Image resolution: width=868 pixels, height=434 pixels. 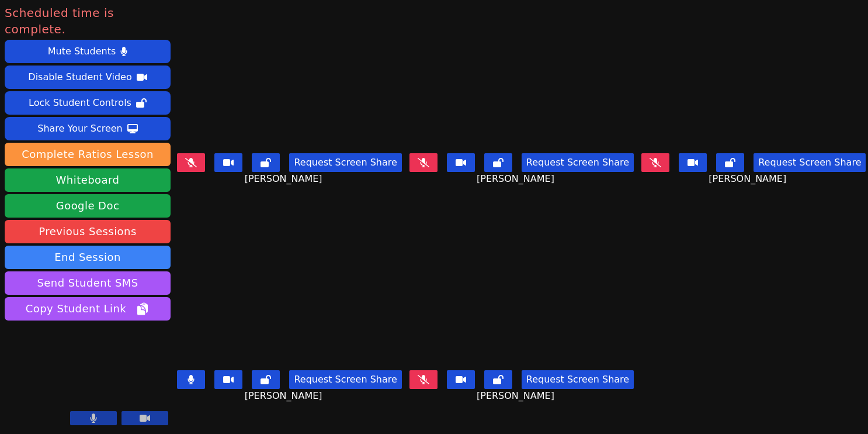 I want to click on div: Lock Student Controls, so click(x=80, y=103).